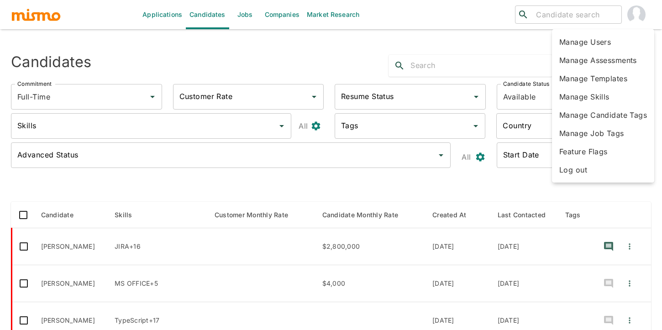 This screenshot has width=662, height=330. Describe the element at coordinates (603, 97) in the screenshot. I see `li: Manage Skills` at that location.